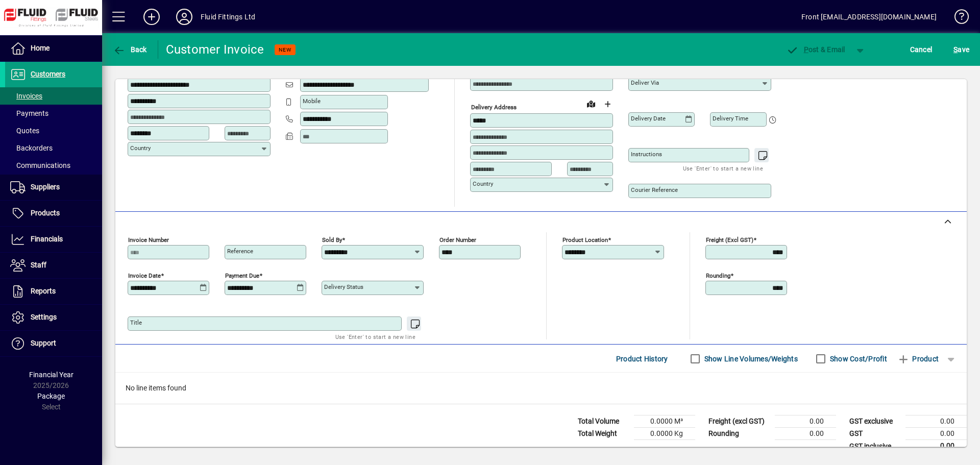 The image size is (980, 465). I want to click on span: ave, so click(961, 50).